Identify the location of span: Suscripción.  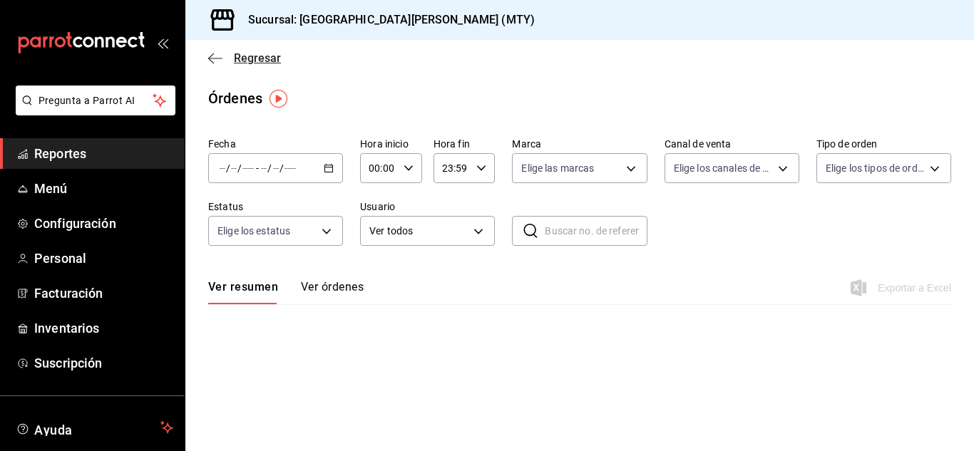
(103, 363).